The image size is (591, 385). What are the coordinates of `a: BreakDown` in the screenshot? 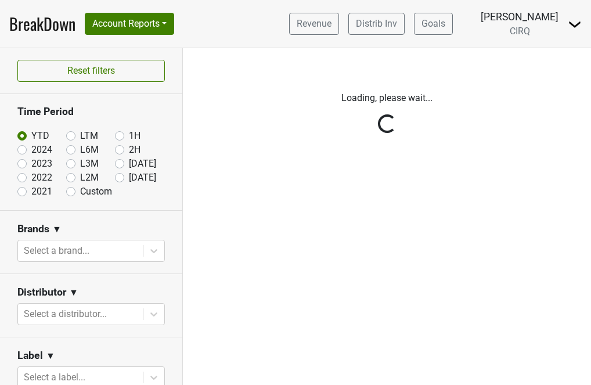 It's located at (42, 24).